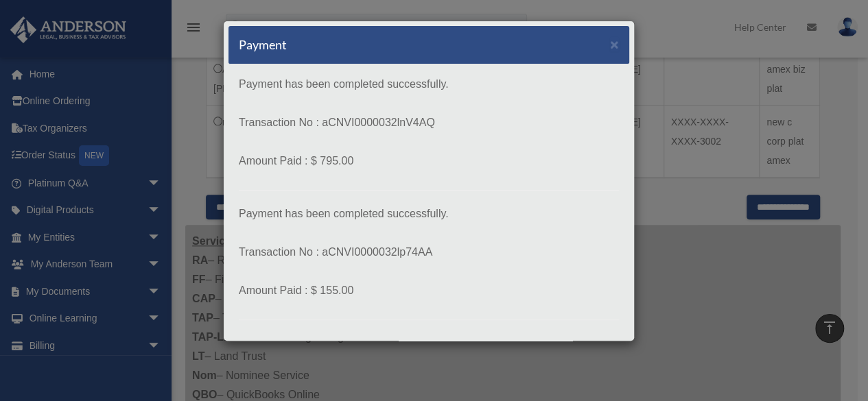 This screenshot has height=401, width=868. What do you see at coordinates (614, 44) in the screenshot?
I see `button: Close` at bounding box center [614, 44].